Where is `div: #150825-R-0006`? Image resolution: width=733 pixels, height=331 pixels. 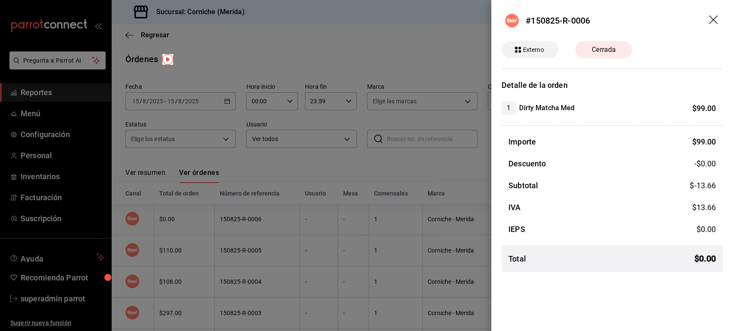 div: #150825-R-0006 is located at coordinates (557, 21).